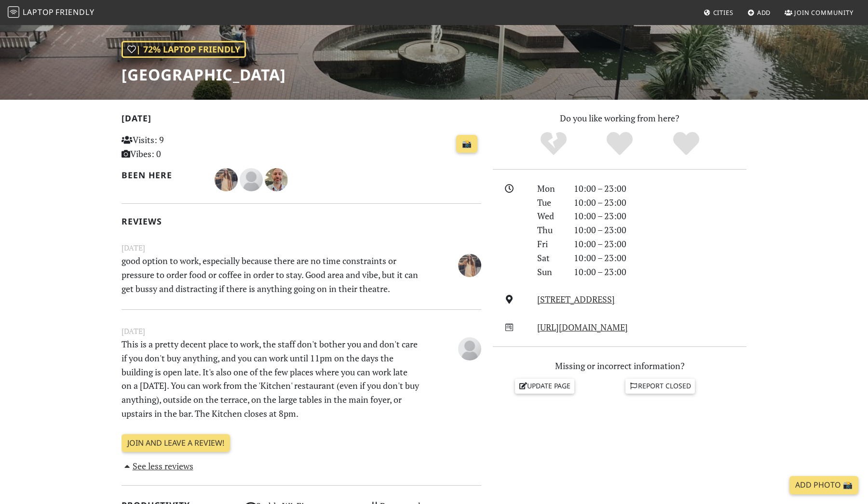 The height and width of the screenshot is (504, 868). I want to click on div: Wed, so click(549, 216).